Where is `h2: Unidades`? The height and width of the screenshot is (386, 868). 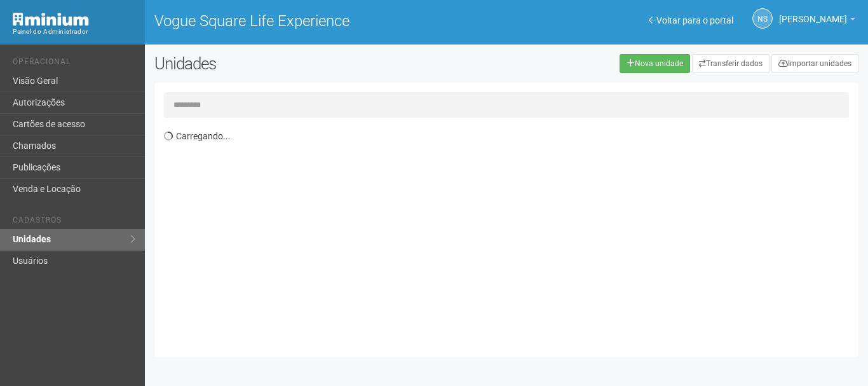 h2: Unidades is located at coordinates (295, 63).